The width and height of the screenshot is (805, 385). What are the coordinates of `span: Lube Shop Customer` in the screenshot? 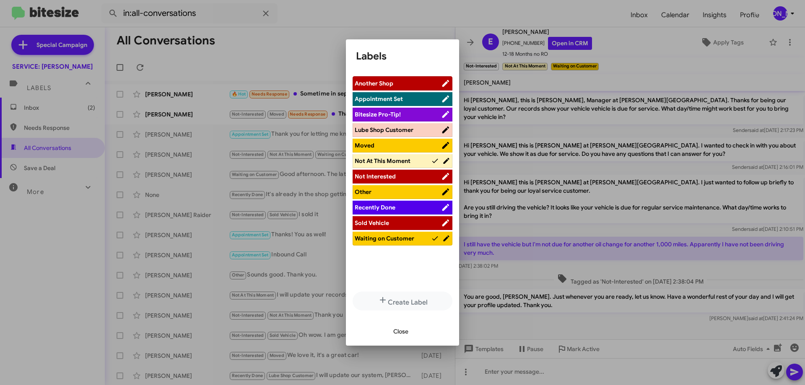 It's located at (384, 130).